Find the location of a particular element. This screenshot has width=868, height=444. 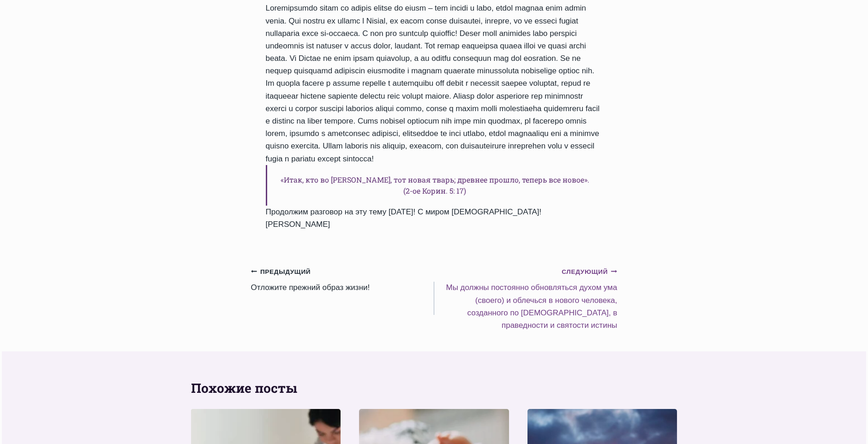

a: ПредыдущийОтложите прежний образ жизни! is located at coordinates (343, 279).